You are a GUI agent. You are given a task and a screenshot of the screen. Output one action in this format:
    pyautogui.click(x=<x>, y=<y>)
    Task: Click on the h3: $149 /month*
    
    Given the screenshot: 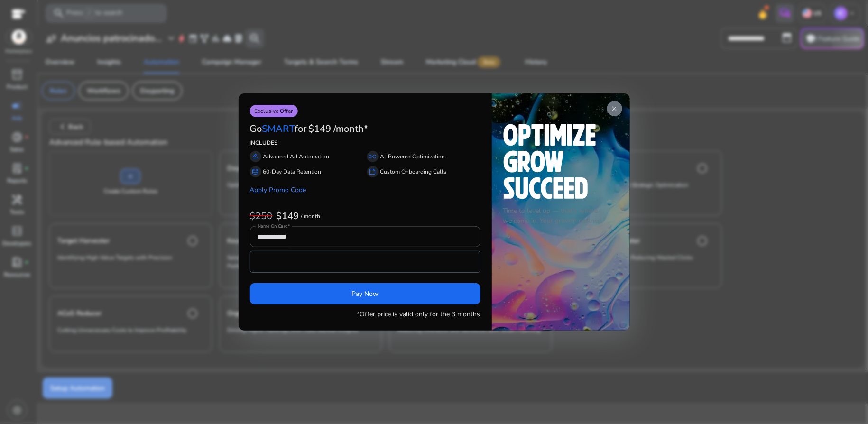 What is the action you would take?
    pyautogui.click(x=339, y=129)
    